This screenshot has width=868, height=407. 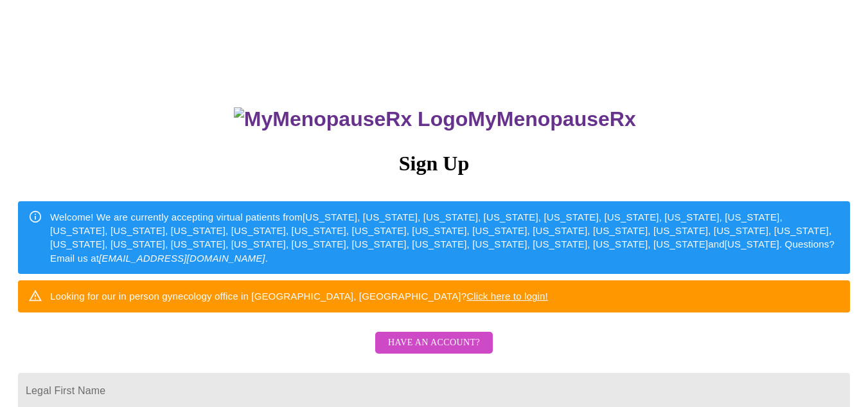 What do you see at coordinates (351, 119) in the screenshot?
I see `img: MyMenopauseRx Logo` at bounding box center [351, 119].